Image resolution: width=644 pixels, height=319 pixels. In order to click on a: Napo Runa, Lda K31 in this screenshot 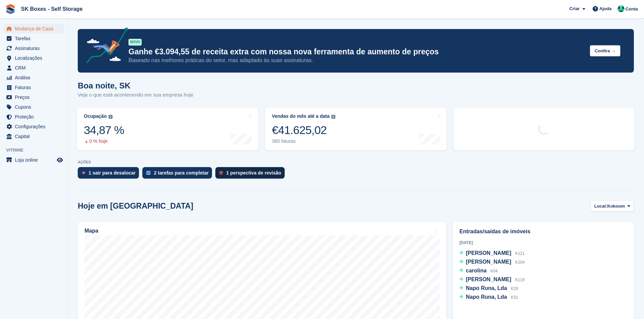, I will do `click(489, 298)`.